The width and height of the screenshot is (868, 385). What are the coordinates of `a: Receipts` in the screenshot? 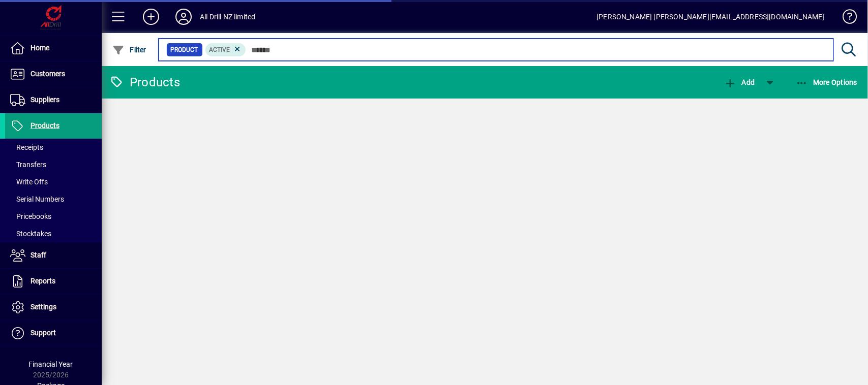 It's located at (53, 147).